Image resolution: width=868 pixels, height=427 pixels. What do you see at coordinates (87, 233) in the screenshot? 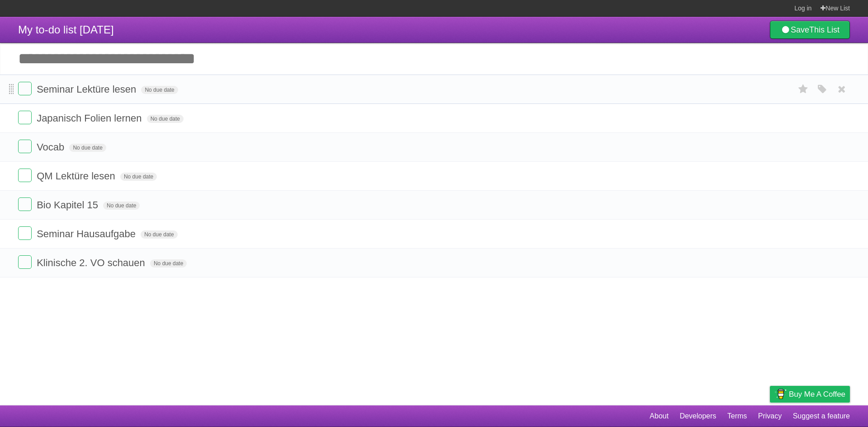
I see `span: Seminar Hausaufgabe` at bounding box center [87, 233].